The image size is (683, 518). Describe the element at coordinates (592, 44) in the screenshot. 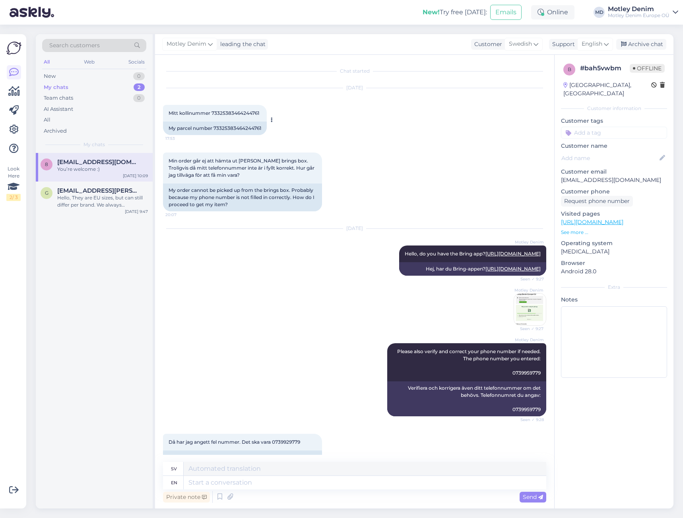

I see `span: English` at that location.